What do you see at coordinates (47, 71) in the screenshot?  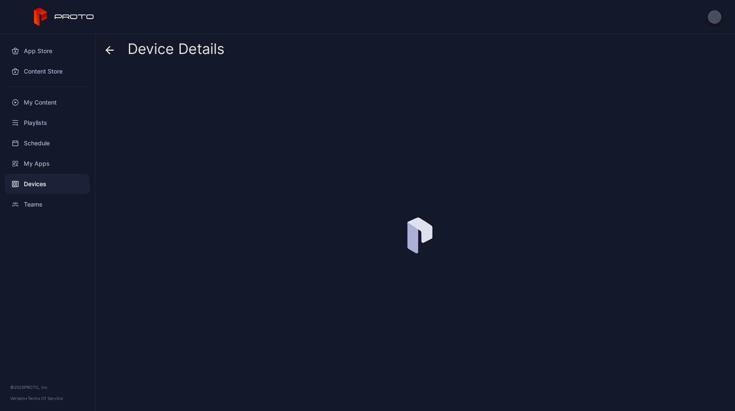 I see `div: Content Store` at bounding box center [47, 71].